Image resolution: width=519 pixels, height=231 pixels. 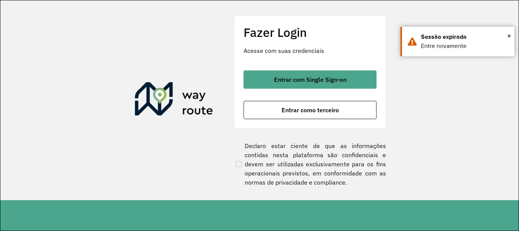 I want to click on div: Sessão expirada, so click(x=465, y=37).